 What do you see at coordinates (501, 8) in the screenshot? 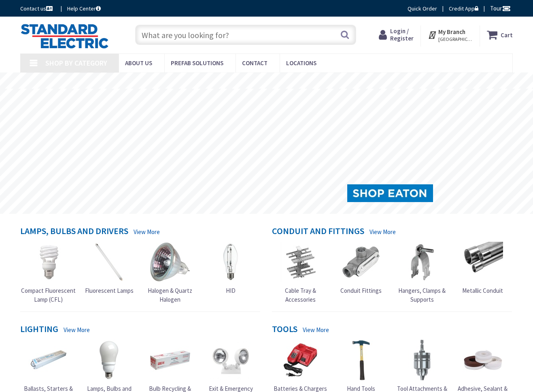
I see `span: Tour` at bounding box center [501, 8].